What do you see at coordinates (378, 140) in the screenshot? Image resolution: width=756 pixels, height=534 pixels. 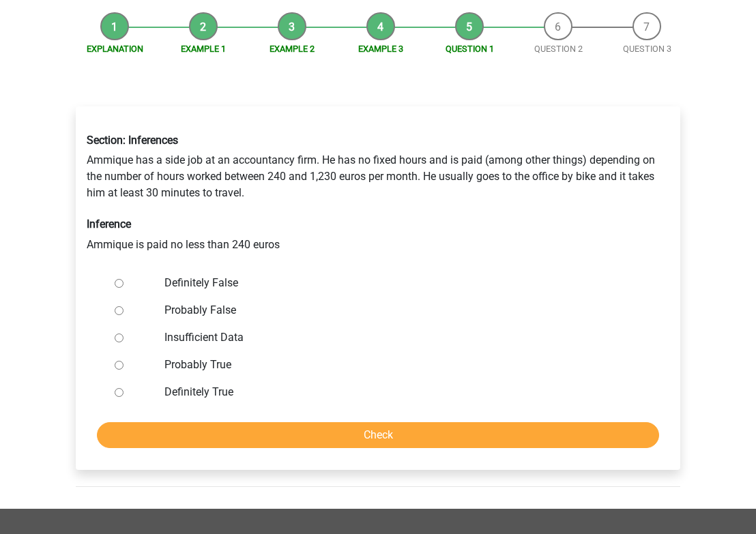 I see `h6: Section: Inferences` at bounding box center [378, 140].